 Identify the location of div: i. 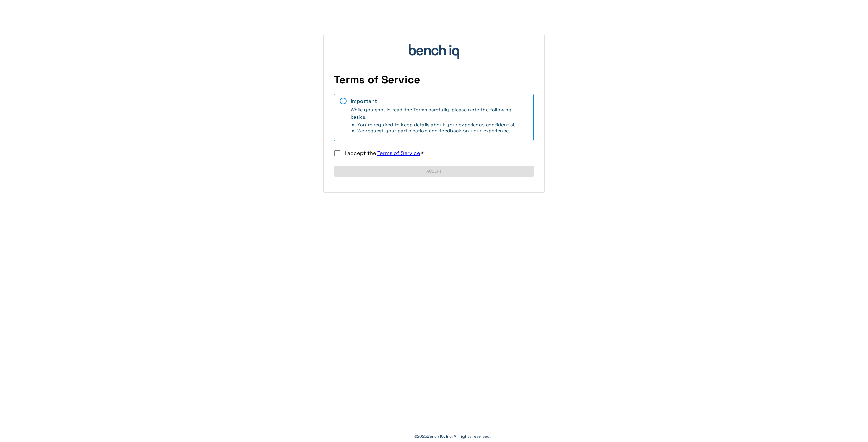
(343, 101).